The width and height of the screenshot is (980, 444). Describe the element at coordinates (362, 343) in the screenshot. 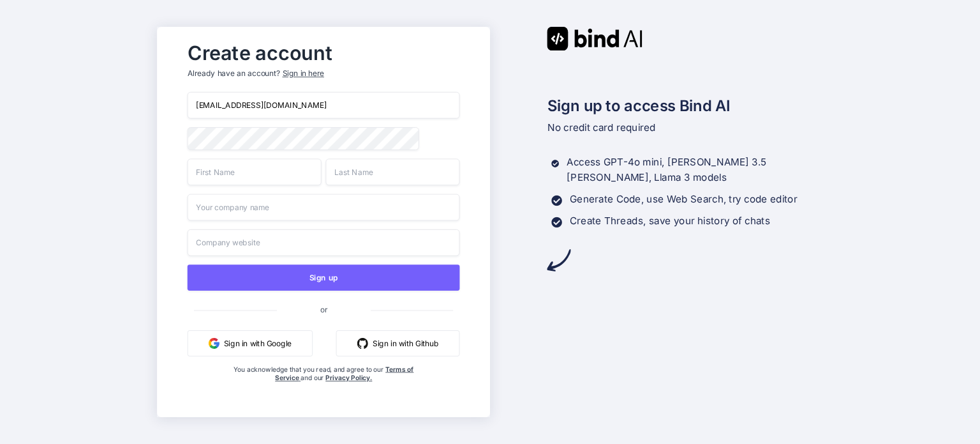

I see `img: github` at that location.